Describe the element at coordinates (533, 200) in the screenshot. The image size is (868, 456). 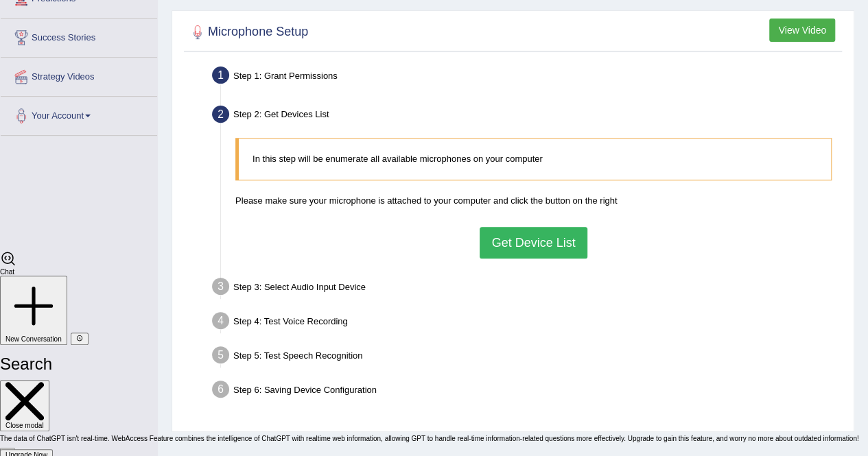
I see `p: Please make sure your microphone is attached to your computer and click the button on the right` at that location.